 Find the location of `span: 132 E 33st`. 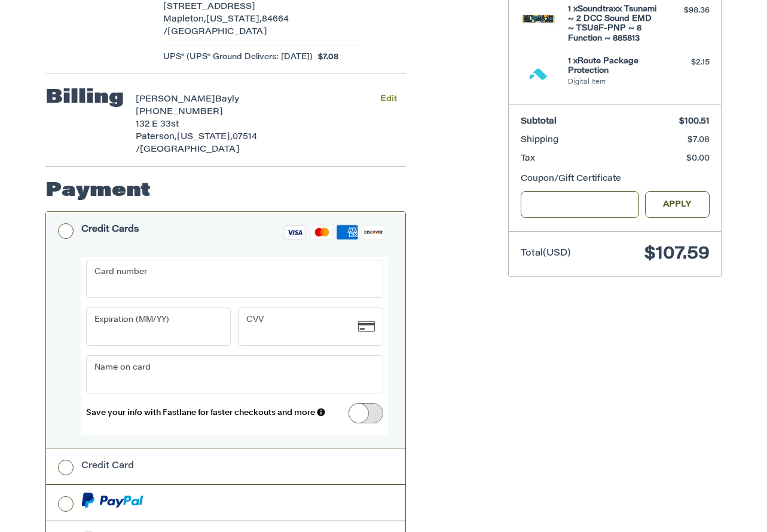

span: 132 E 33st is located at coordinates (157, 124).